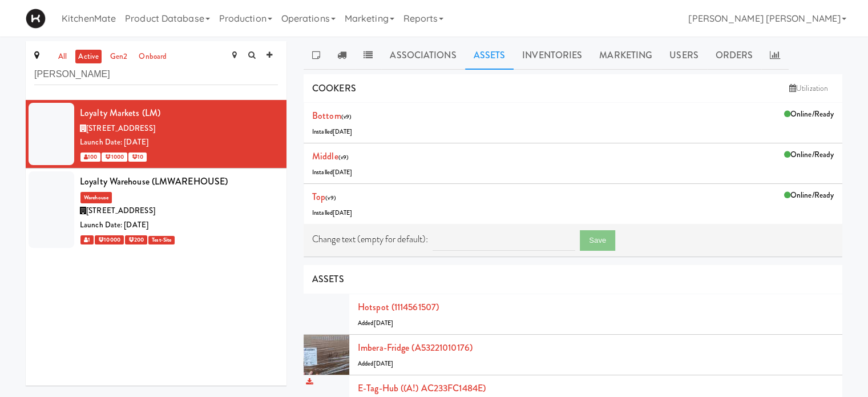 Image resolution: width=868 pixels, height=397 pixels. Describe the element at coordinates (179, 181) in the screenshot. I see `div: Loyalty Warehouse (LMWAREHOUSE)` at that location.